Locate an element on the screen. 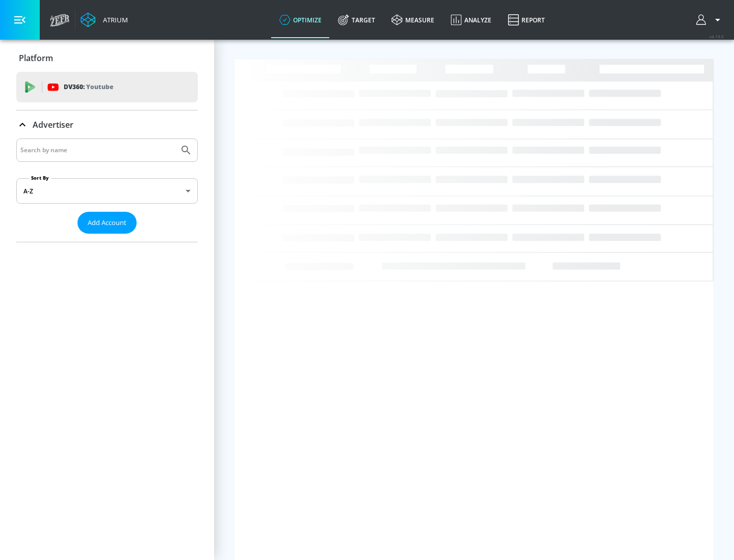 The width and height of the screenshot is (734, 560). input: Search by name is located at coordinates (97, 151).